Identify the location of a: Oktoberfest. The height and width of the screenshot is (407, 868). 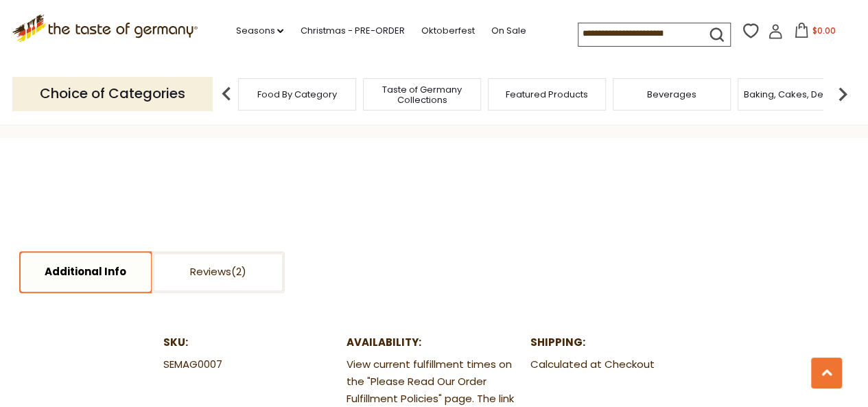
(447, 31).